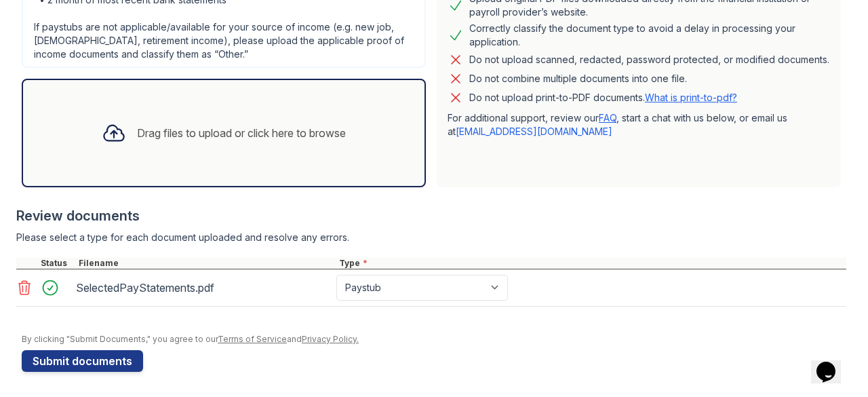  I want to click on a: Terms of Service, so click(252, 338).